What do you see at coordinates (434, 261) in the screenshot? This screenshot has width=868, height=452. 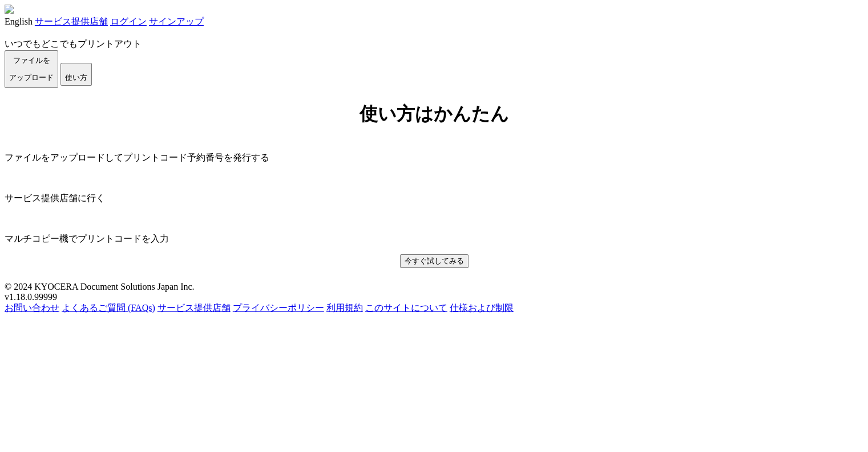 I see `button: 今すぐ試してみる` at bounding box center [434, 261].